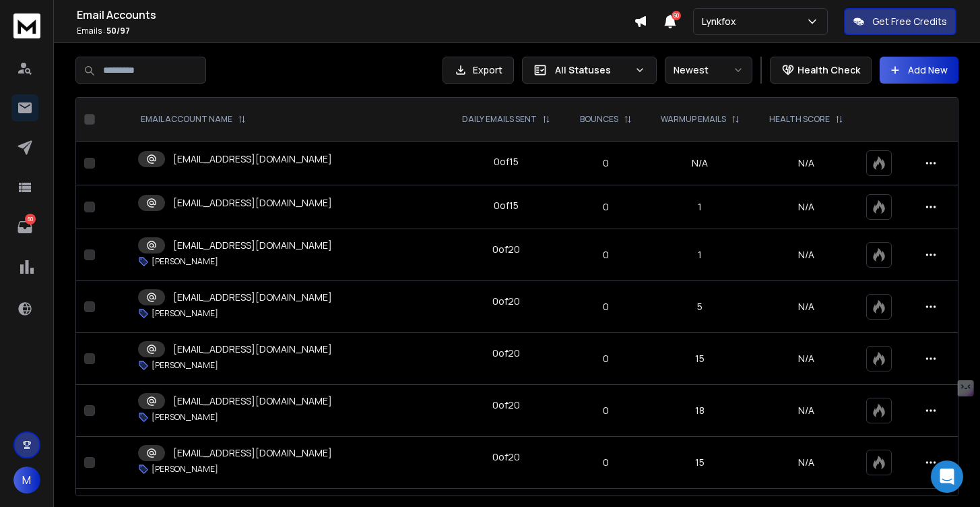 This screenshot has width=980, height=507. I want to click on p: All Statuses, so click(593, 70).